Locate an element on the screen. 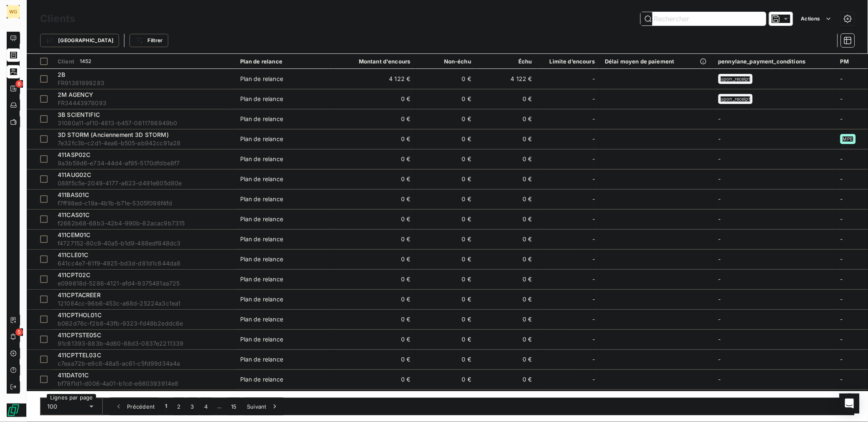 Image resolution: width=868 pixels, height=422 pixels. div: PM is located at coordinates (852, 61).